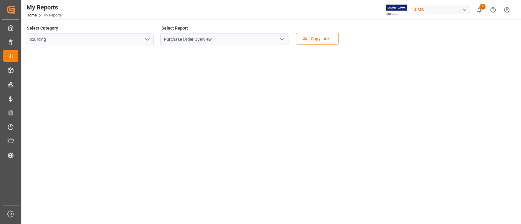  Describe the element at coordinates (442, 10) in the screenshot. I see `button: JIMS` at that location.